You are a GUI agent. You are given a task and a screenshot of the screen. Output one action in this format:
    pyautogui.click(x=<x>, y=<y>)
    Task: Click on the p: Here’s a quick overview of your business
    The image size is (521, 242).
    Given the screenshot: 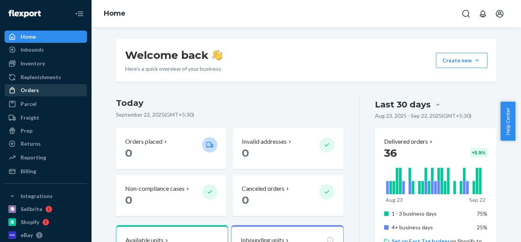 What is the action you would take?
    pyautogui.click(x=174, y=69)
    